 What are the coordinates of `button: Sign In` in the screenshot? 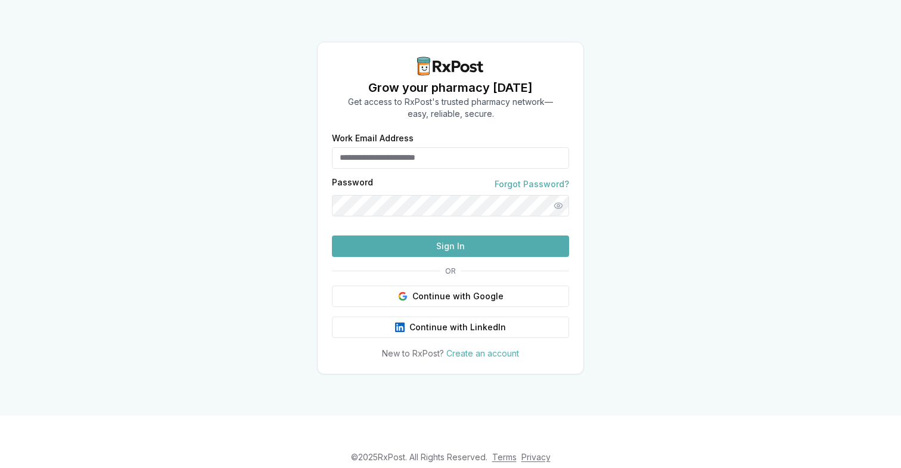 It's located at (450, 246).